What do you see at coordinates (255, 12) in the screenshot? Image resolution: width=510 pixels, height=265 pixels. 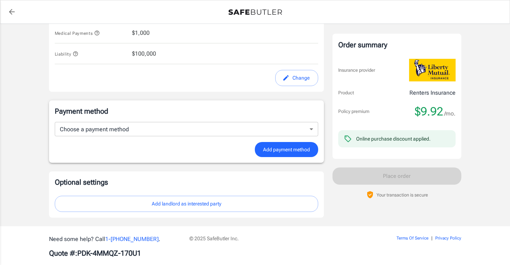 I see `img: Back to quotes` at bounding box center [255, 12].